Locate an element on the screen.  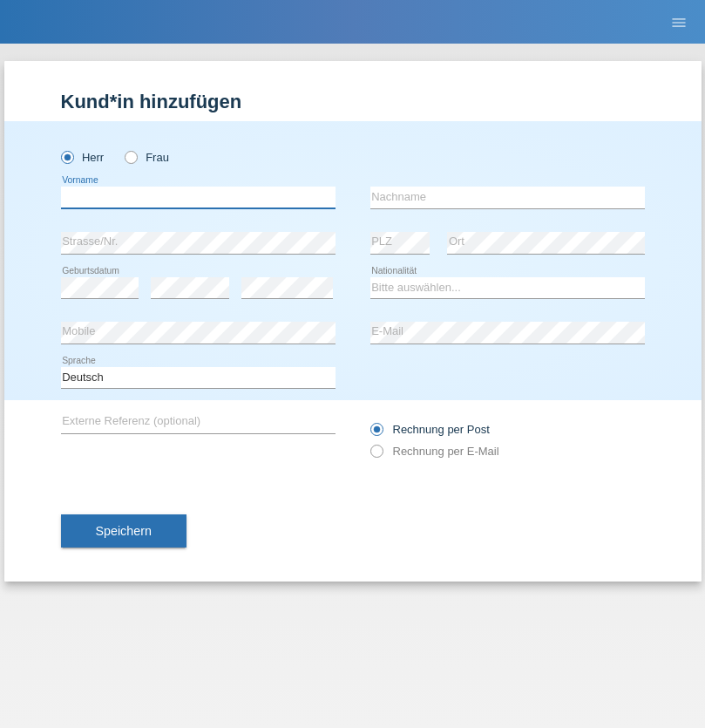
input: Frau is located at coordinates (130, 156).